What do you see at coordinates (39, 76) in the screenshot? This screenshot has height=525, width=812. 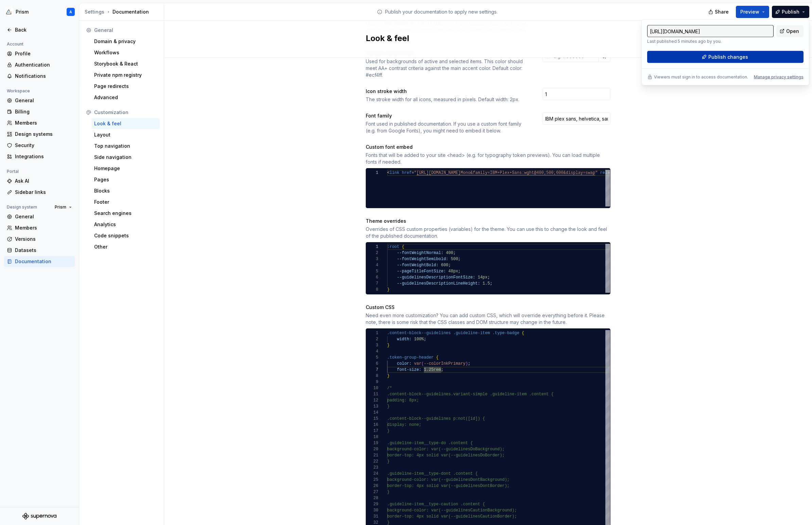 I see `a: Notifications` at bounding box center [39, 76].